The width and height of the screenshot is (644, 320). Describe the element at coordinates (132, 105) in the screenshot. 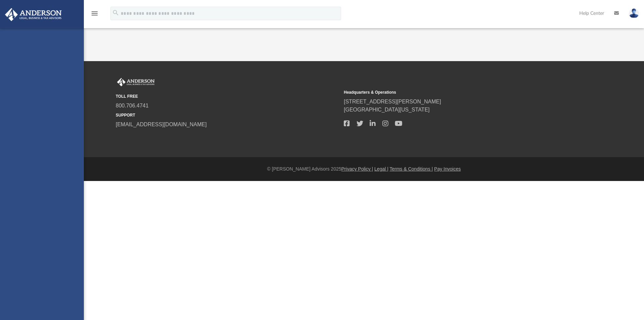

I see `a: 800.706.4741` at that location.